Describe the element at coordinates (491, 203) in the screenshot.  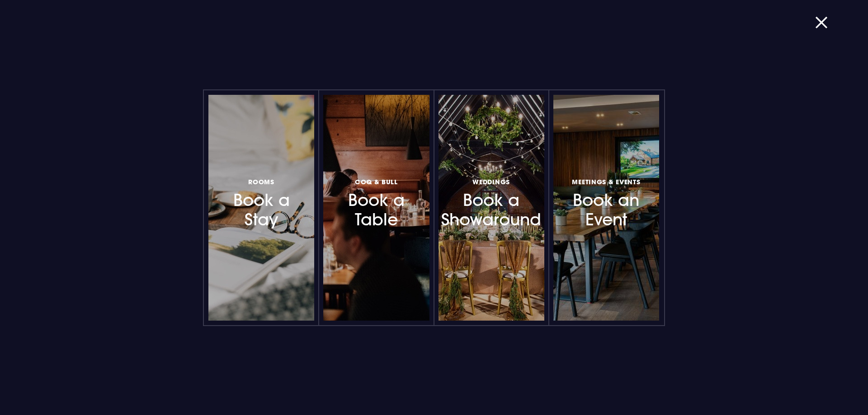
I see `h3: Book a Showaround` at that location.